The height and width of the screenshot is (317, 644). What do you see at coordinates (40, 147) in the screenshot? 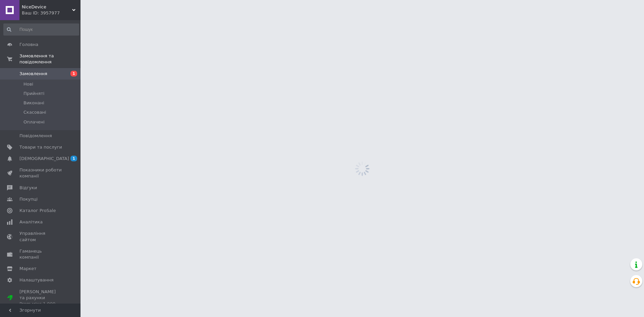
I see `span: Товари та послуги` at bounding box center [40, 147].